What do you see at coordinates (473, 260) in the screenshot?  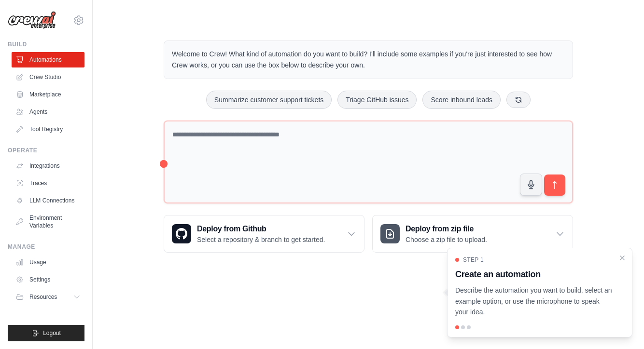 I see `span: Step 1` at bounding box center [473, 260].